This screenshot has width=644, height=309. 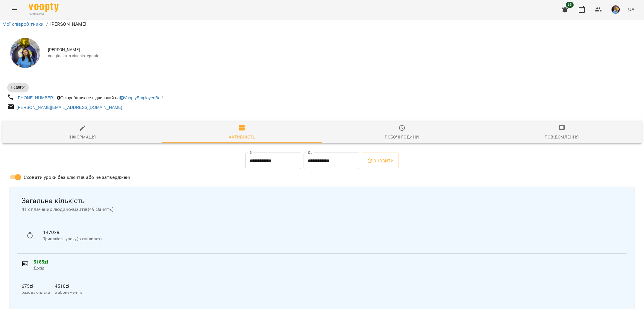 I want to click on div: Повідомлення, so click(x=562, y=137).